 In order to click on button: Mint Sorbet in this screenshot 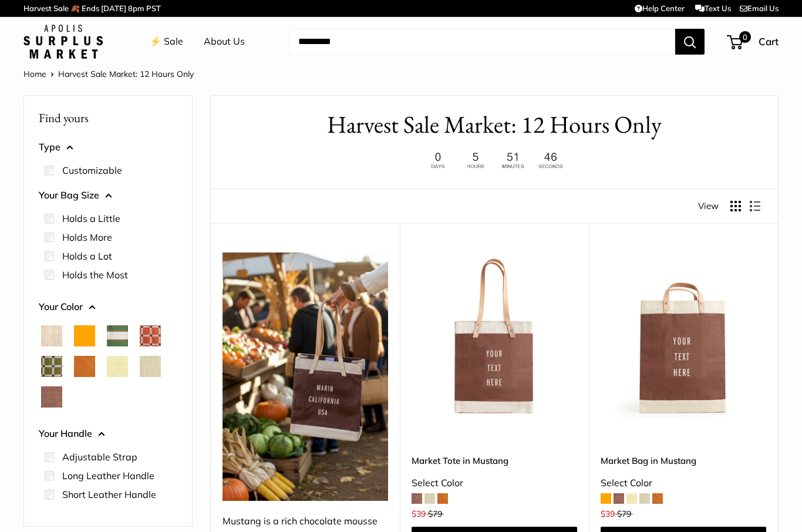, I will do `click(150, 367)`.